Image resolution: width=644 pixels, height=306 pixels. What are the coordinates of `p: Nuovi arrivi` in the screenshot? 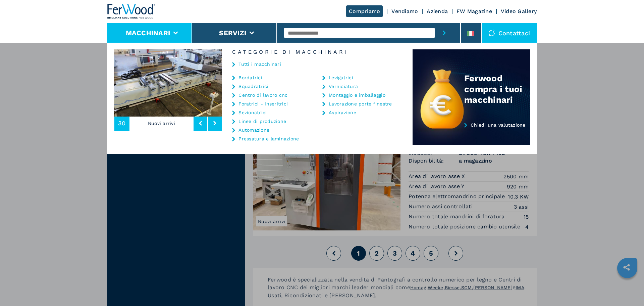 It's located at (162, 123).